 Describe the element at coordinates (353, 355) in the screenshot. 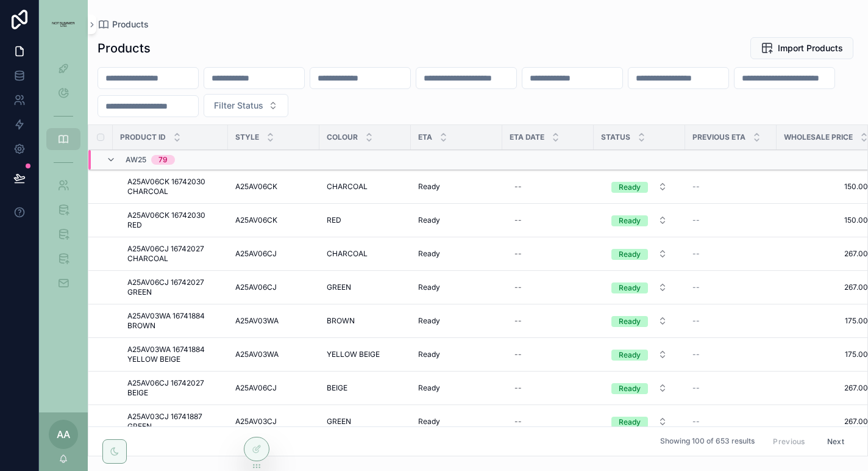

I see `span: YELLOW BEIGE` at that location.